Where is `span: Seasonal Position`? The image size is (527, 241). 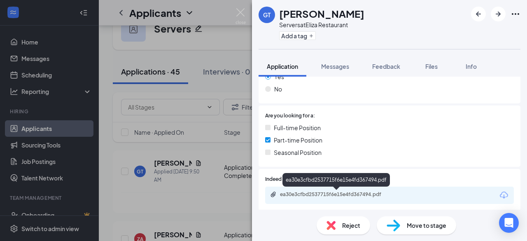
span: Seasonal Position is located at coordinates (298, 152).